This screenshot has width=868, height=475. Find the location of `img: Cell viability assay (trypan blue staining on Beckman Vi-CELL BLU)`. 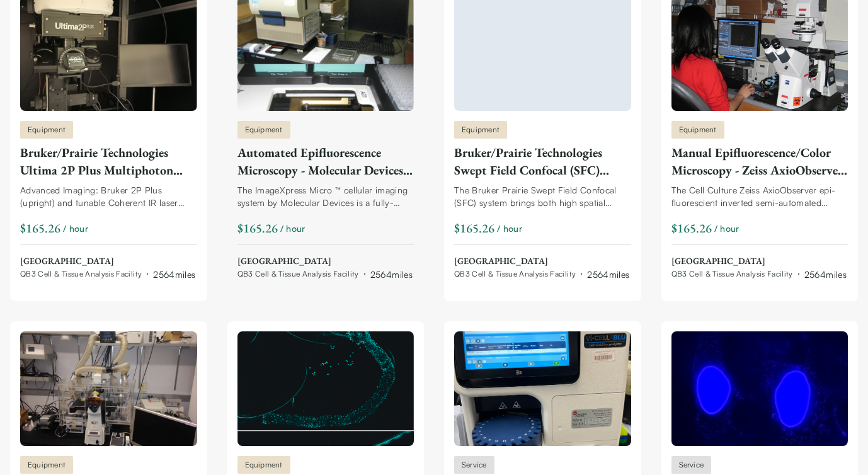

img: Cell viability assay (trypan blue staining on Beckman Vi-CELL BLU) is located at coordinates (542, 389).